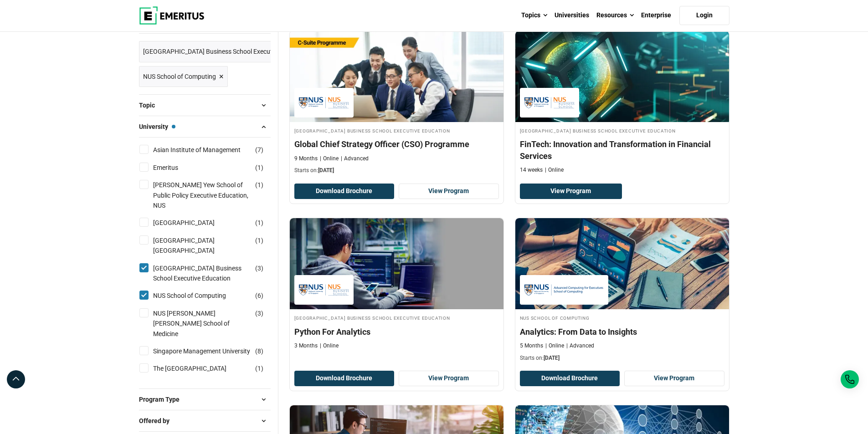 This screenshot has width=868, height=434. I want to click on a: Data Science and Analytics Course by National University of Singapore Business School Executive E..., so click(396, 286).